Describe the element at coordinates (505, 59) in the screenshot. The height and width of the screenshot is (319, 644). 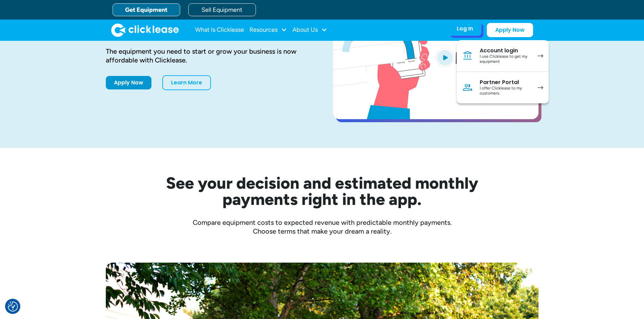
I see `div: I use Clicklease to get my equipment` at that location.